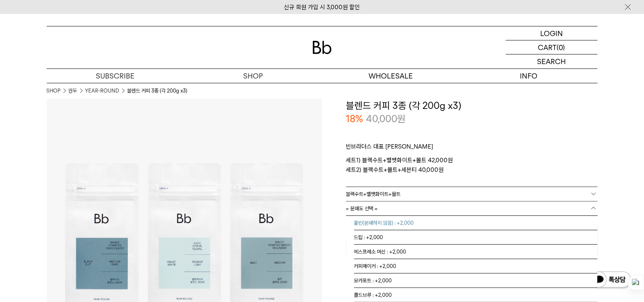 The image size is (644, 302). Describe the element at coordinates (386, 119) in the screenshot. I see `p: 40,000` at that location.